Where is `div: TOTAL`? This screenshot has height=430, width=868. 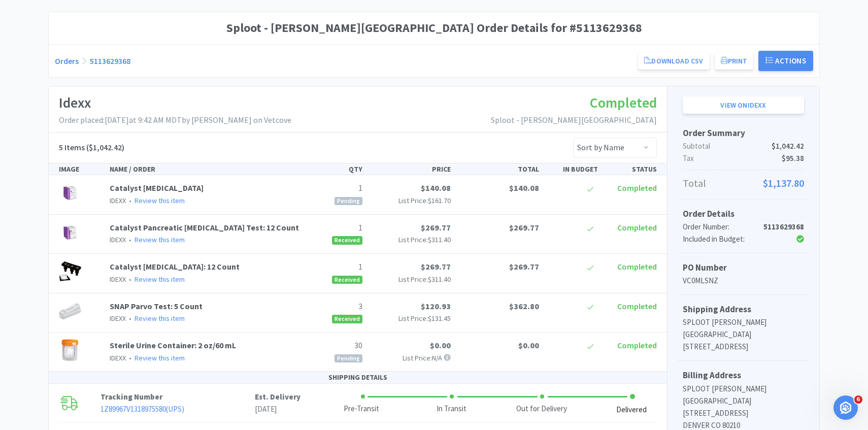 div: TOTAL is located at coordinates (499, 169).